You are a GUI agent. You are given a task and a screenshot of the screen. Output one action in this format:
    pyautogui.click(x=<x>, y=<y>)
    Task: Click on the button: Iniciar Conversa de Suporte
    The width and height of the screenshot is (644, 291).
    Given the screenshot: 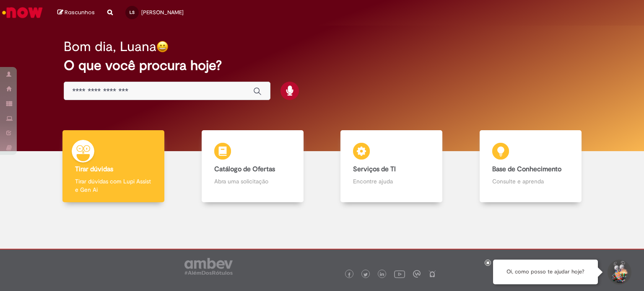 What is the action you would take?
    pyautogui.click(x=619, y=273)
    